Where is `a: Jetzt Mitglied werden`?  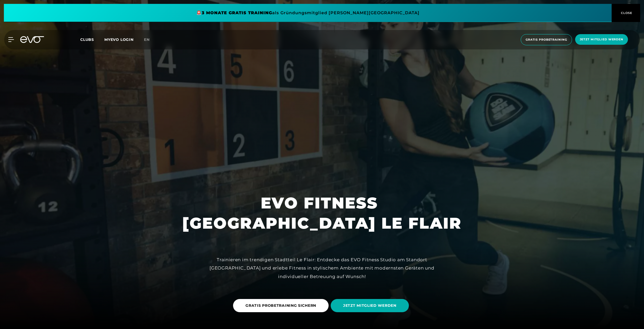 a: Jetzt Mitglied werden is located at coordinates (601, 39).